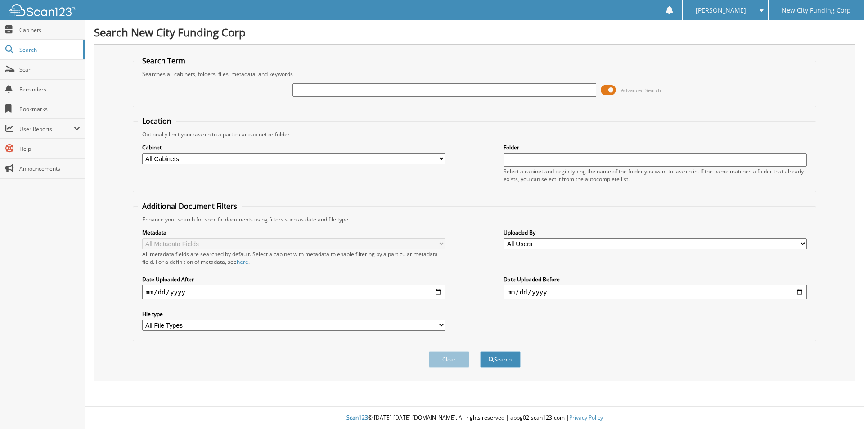 Image resolution: width=864 pixels, height=429 pixels. What do you see at coordinates (816, 10) in the screenshot?
I see `span: New City Funding Corp` at bounding box center [816, 10].